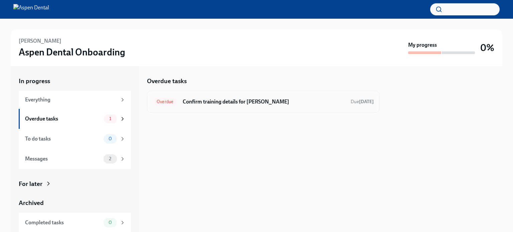 The image size is (513, 232). Describe the element at coordinates (75, 139) in the screenshot. I see `a: To do tasks0` at that location.